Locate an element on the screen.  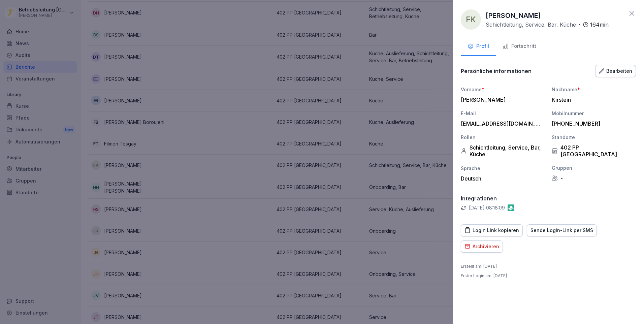
p: Persönliche informationen is located at coordinates (496, 71).